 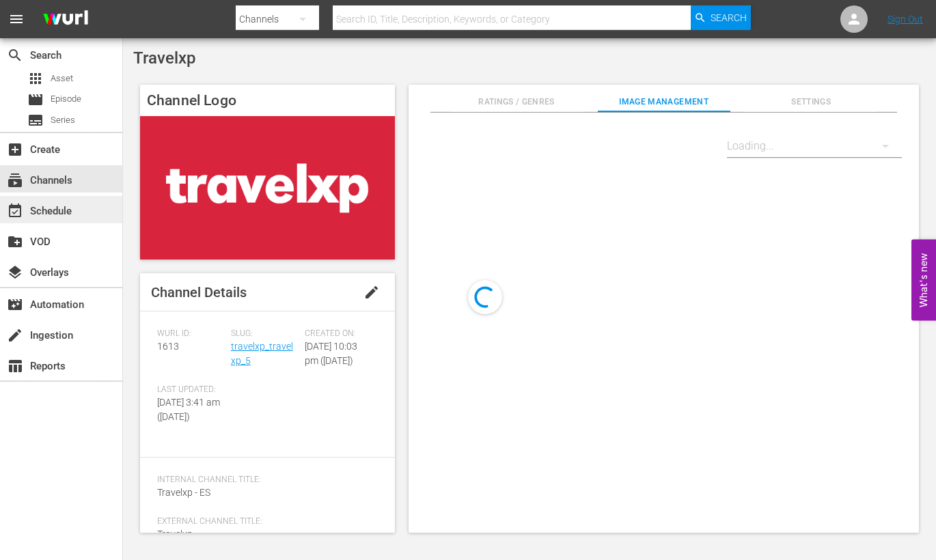 I want to click on span: Travelxp - ES, so click(x=183, y=492).